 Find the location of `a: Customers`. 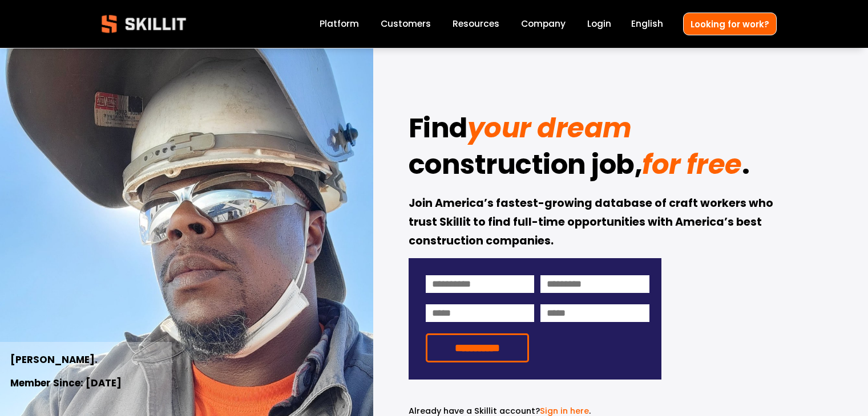

a: Customers is located at coordinates (406, 24).